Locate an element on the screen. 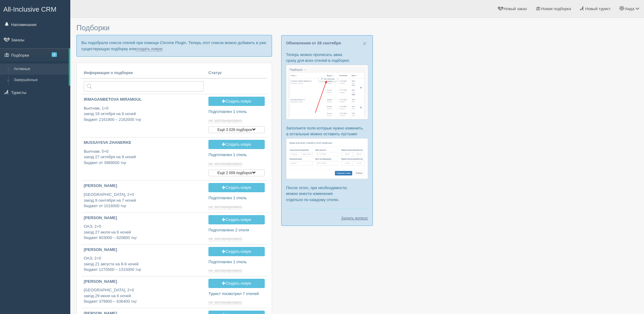  p: Вьетнам, 5+0 заезд 27 октября на 9 ночей бюджет от 3989000 тңг is located at coordinates (144, 157).